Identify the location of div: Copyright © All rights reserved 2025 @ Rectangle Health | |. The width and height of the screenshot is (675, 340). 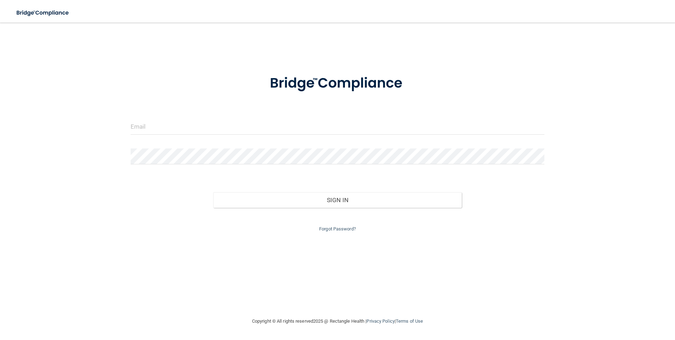
(338, 321).